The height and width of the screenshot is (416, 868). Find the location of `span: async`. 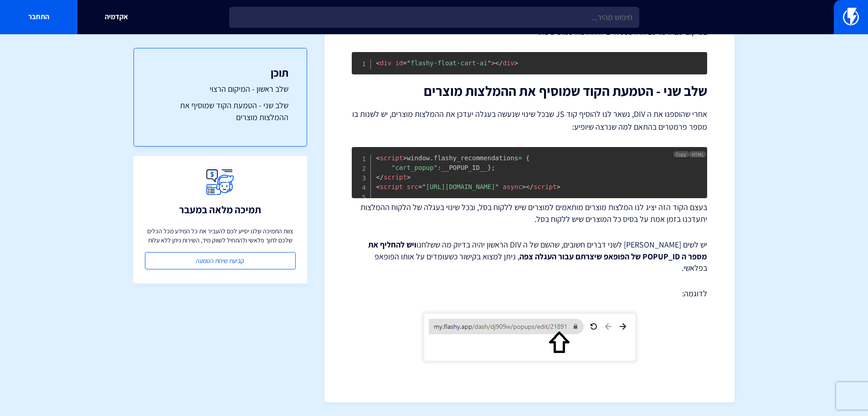

span: async is located at coordinates (512, 187).